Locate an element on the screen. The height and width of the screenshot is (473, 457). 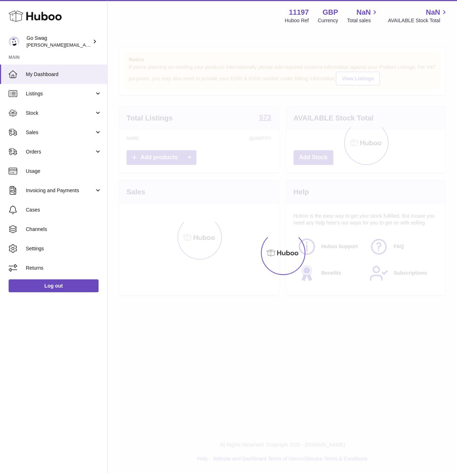
span: Settings is located at coordinates (64, 248).